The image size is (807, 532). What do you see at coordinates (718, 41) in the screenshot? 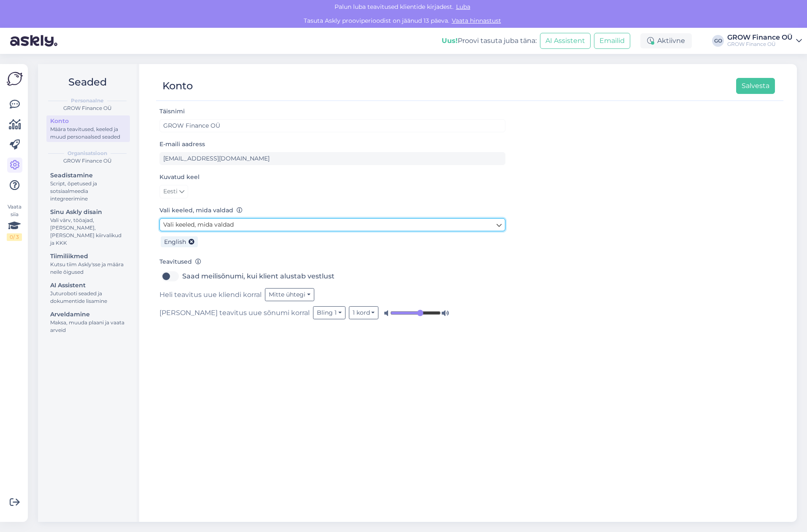
I see `div: GO` at bounding box center [718, 41].